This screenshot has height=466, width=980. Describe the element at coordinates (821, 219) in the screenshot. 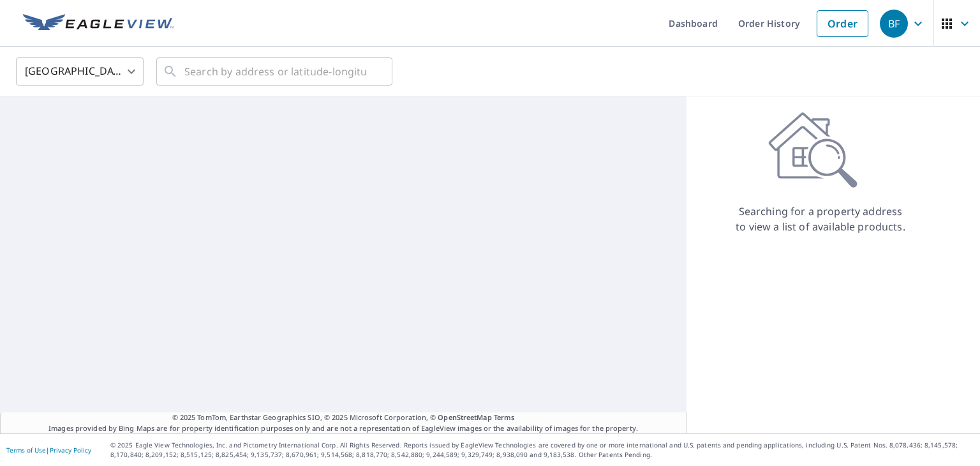

I see `p: Searching for a property address to view a list of available products.` at that location.